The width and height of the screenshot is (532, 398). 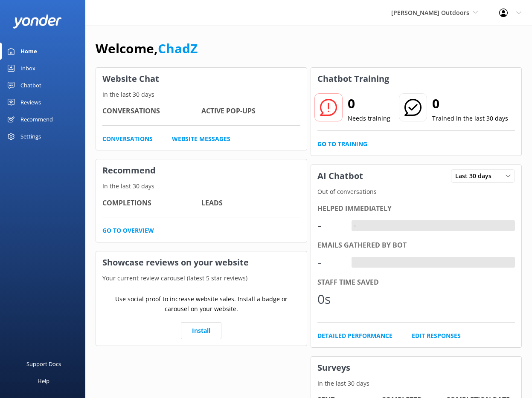 What do you see at coordinates (416, 282) in the screenshot?
I see `div: Staff time saved` at bounding box center [416, 282].